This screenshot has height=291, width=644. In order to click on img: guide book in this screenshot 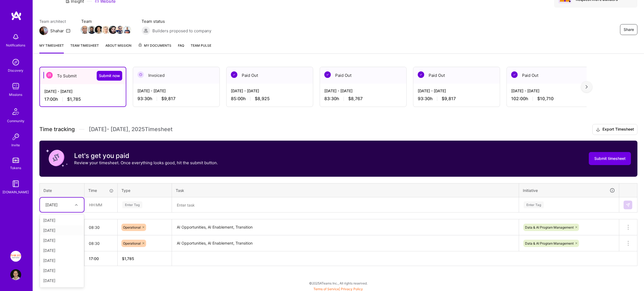, I will do `click(16, 184)`.